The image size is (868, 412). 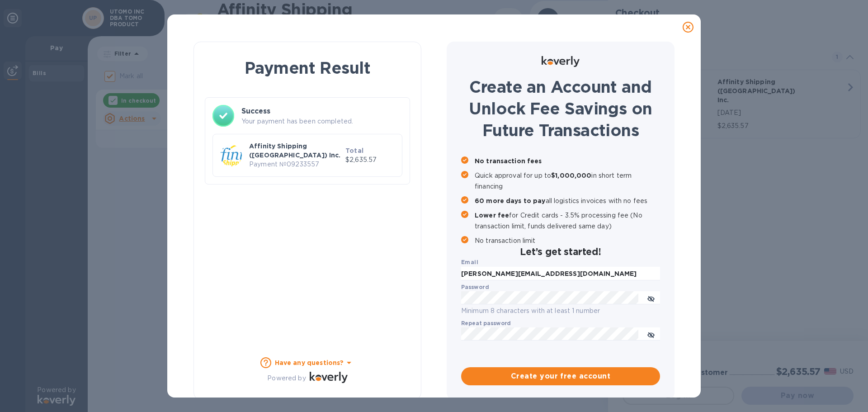 I want to click on b: $1,000,000, so click(x=571, y=175).